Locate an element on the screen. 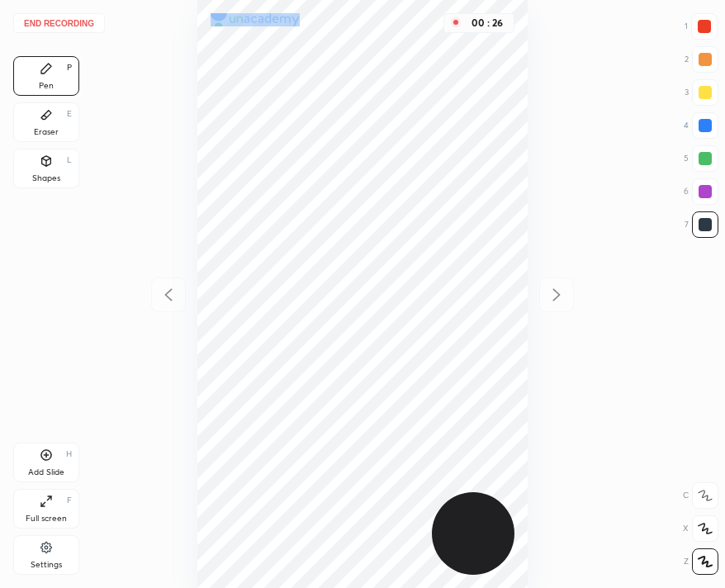 Image resolution: width=725 pixels, height=588 pixels. div: F is located at coordinates (69, 501).